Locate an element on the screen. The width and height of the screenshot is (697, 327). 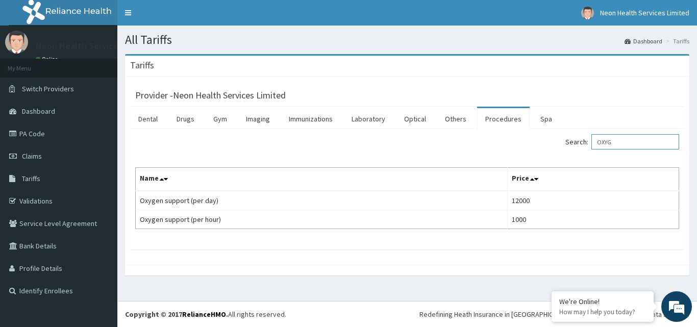
label: Search: is located at coordinates (622, 142).